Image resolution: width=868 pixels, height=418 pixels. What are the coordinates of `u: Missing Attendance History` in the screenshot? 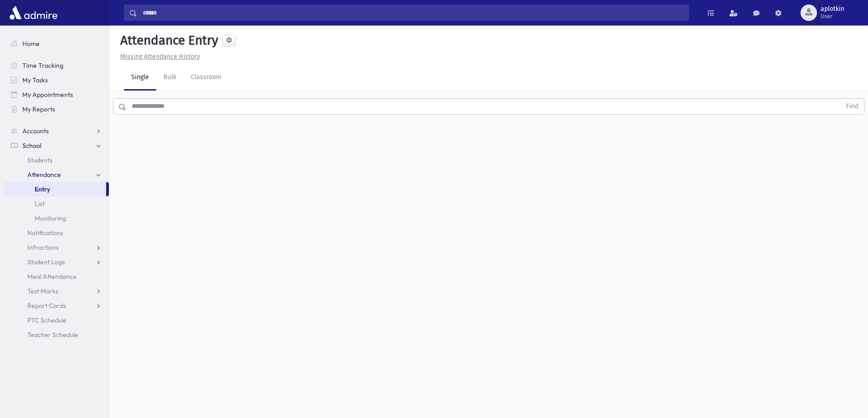 It's located at (160, 57).